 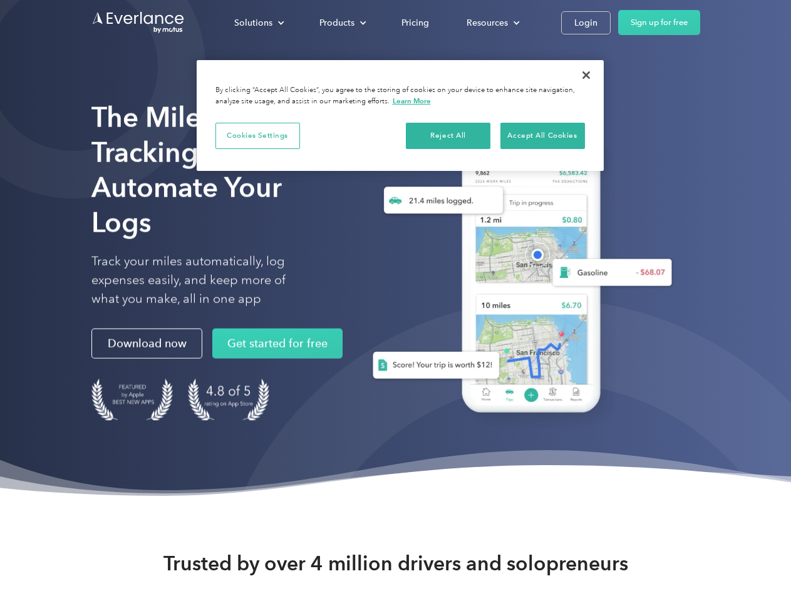 I want to click on img: 4.9 out of 5 stars on the app store, so click(x=228, y=399).